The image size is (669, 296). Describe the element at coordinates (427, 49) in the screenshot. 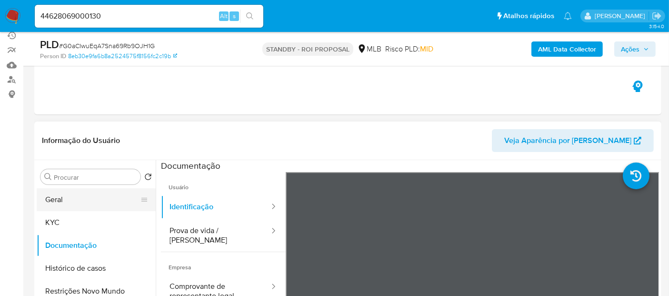

I see `span: MID` at that location.